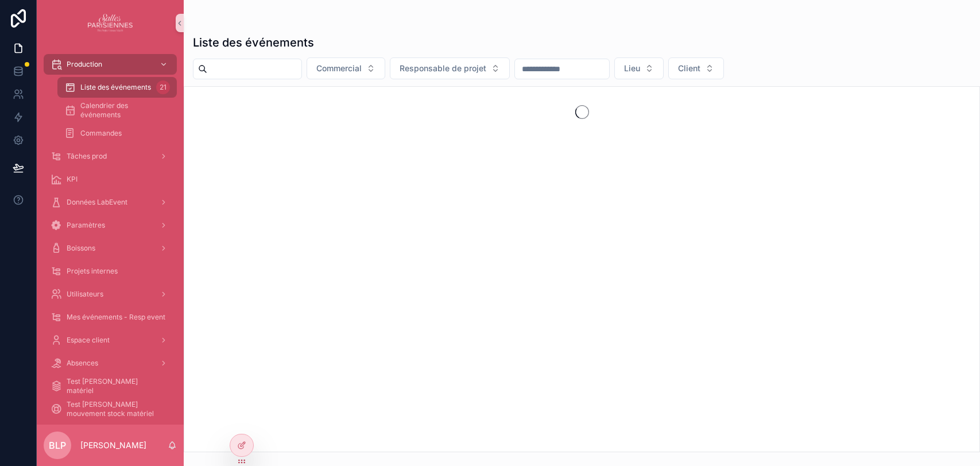 The width and height of the screenshot is (980, 466). Describe the element at coordinates (111, 235) in the screenshot. I see `div: scrollable content` at that location.